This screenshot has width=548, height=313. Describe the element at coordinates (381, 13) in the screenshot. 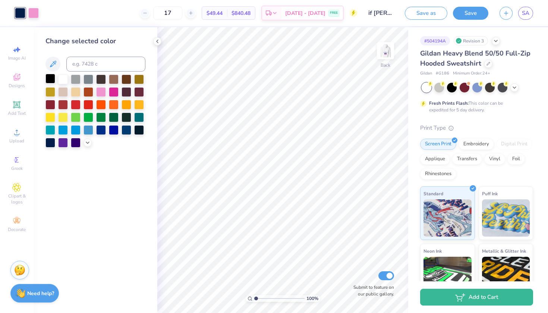

I see `input: Untitled Design` at that location.